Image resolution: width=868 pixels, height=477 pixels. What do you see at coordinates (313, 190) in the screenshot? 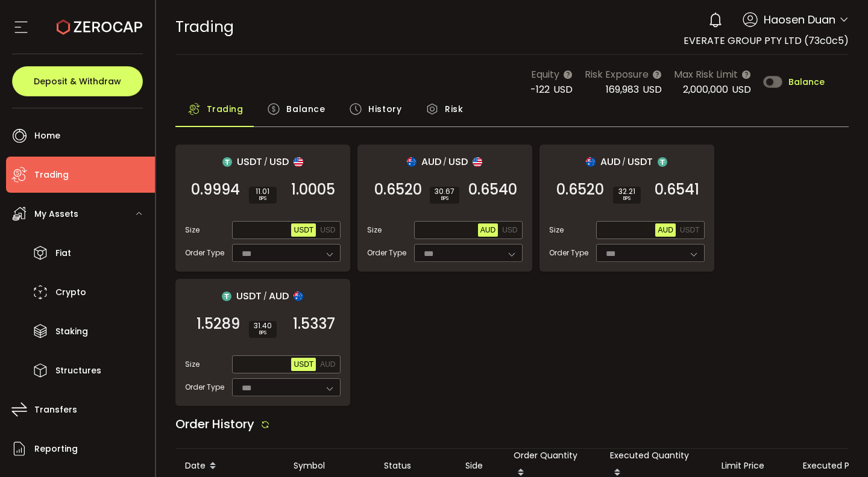
I see `span: 1.0005` at bounding box center [313, 190].